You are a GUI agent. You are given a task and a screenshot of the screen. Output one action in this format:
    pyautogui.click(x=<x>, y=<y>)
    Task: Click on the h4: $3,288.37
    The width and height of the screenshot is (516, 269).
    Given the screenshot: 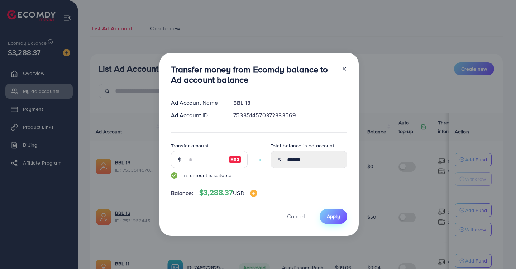 What is the action you would take?
    pyautogui.click(x=228, y=192)
    